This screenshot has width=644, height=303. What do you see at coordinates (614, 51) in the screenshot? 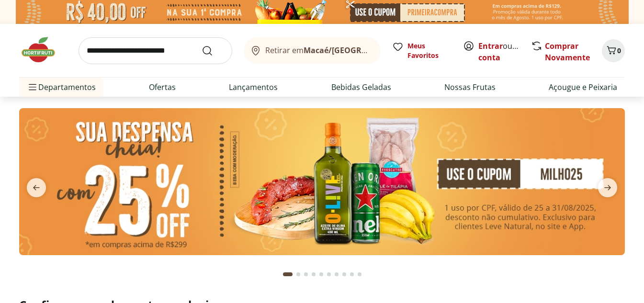
I see `button: Carrinho` at bounding box center [614, 51].